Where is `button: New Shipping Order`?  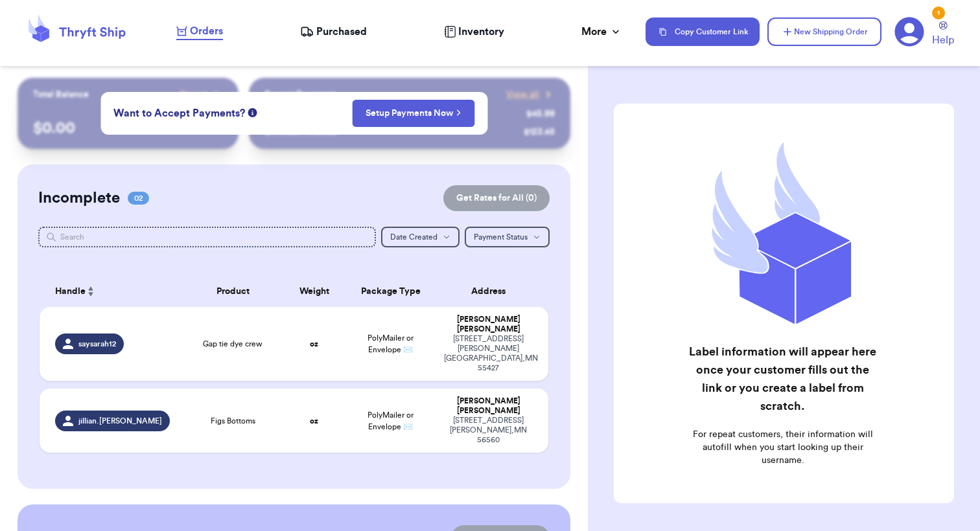
button: New Shipping Order is located at coordinates (824, 32).